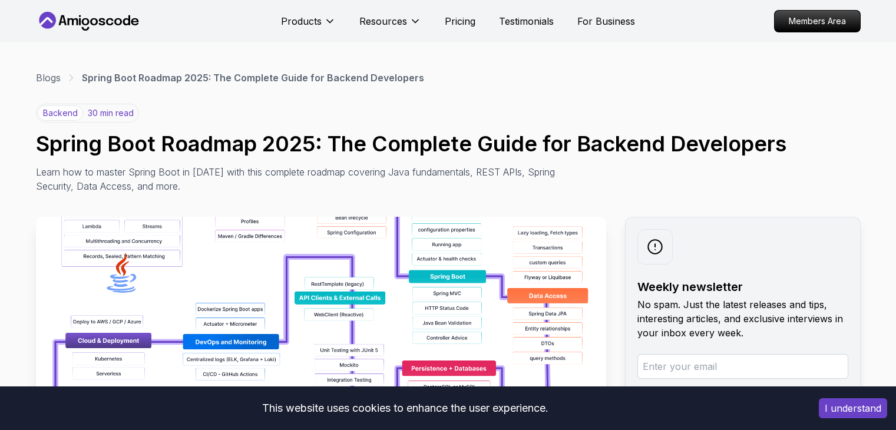 This screenshot has height=430, width=896. I want to click on a: Testimonials, so click(526, 21).